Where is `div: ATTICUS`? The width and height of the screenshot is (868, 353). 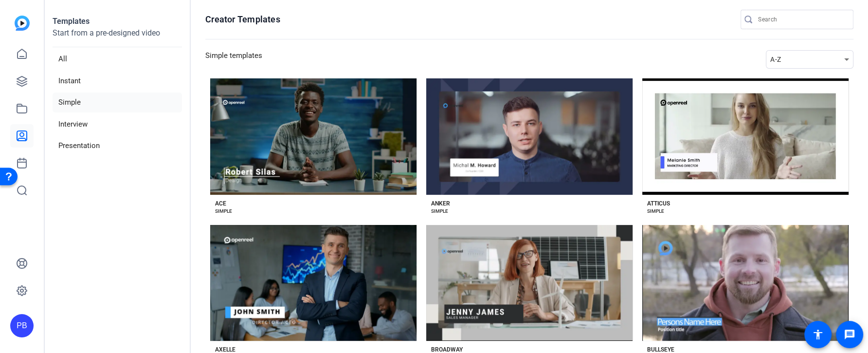
div: ATTICUS is located at coordinates (659, 204).